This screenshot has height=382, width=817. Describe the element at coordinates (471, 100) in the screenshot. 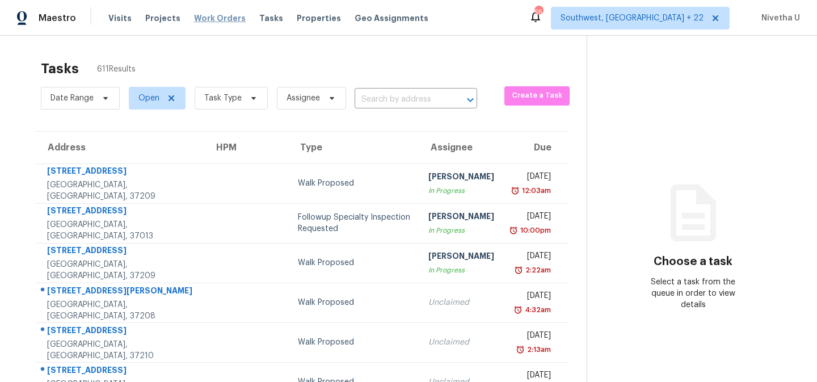

I see `button: Open` at that location.